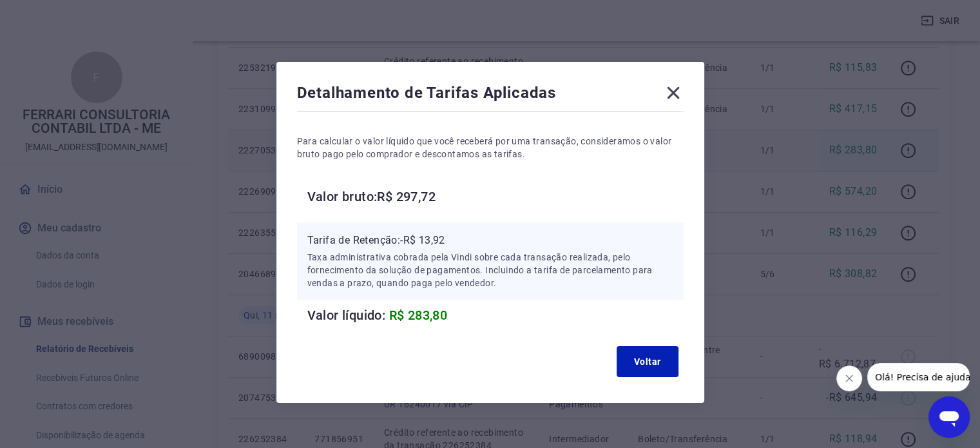  What do you see at coordinates (490, 270) in the screenshot?
I see `p: Taxa administrativa cobrada pela Vindi sobre cada transação realizada, pelo fornecimento da soluç...` at bounding box center [490, 270].